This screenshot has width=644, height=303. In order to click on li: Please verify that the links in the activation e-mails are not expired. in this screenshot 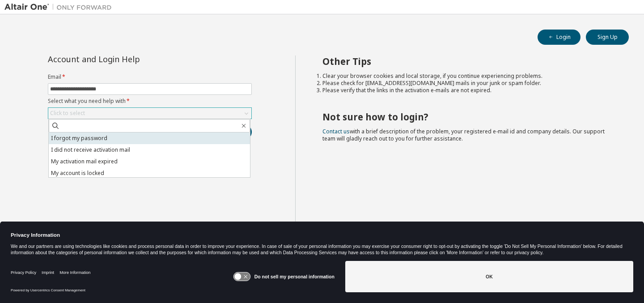, I will do `click(468, 91)`.